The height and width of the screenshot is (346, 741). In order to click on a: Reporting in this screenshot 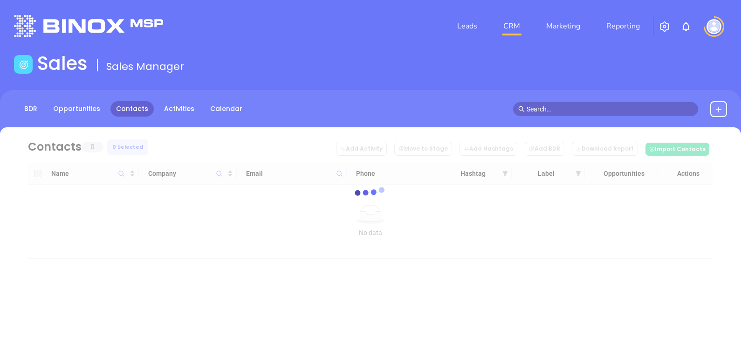, I will do `click(623, 26)`.